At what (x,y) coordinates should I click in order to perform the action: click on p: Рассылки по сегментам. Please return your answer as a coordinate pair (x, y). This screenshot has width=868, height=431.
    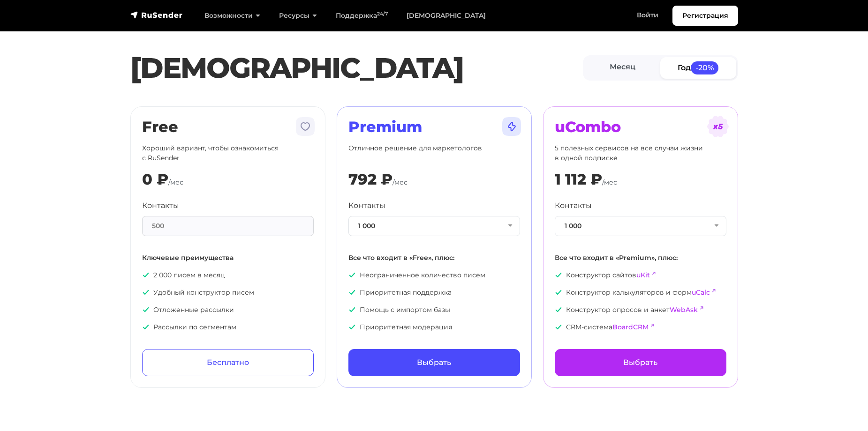
    Looking at the image, I should click on (228, 327).